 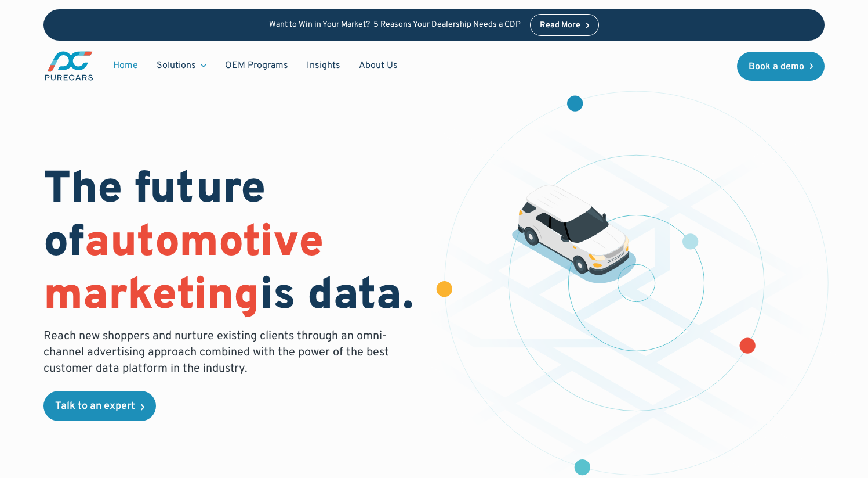 I want to click on a: About Us, so click(x=378, y=66).